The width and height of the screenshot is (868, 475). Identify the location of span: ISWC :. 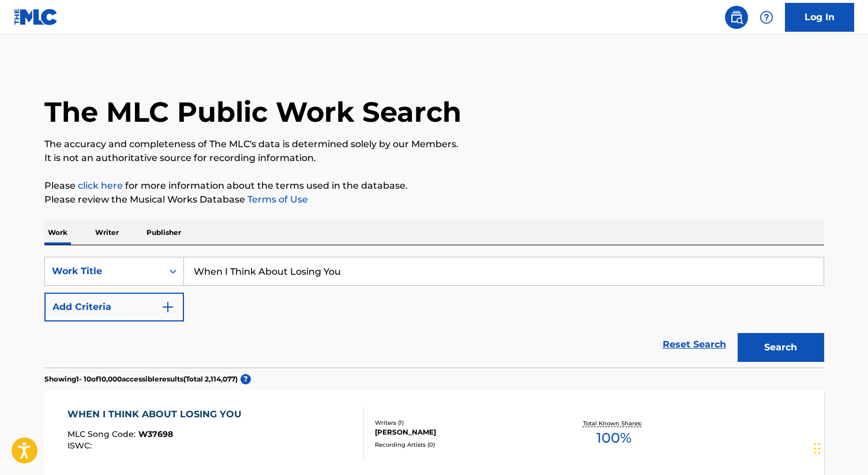
(81, 445).